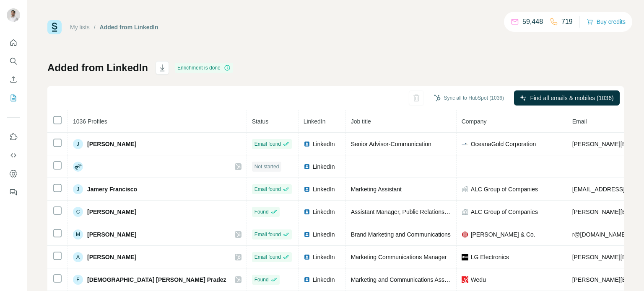 The width and height of the screenshot is (644, 291). Describe the element at coordinates (98, 68) in the screenshot. I see `h1: Added from LinkedIn` at that location.